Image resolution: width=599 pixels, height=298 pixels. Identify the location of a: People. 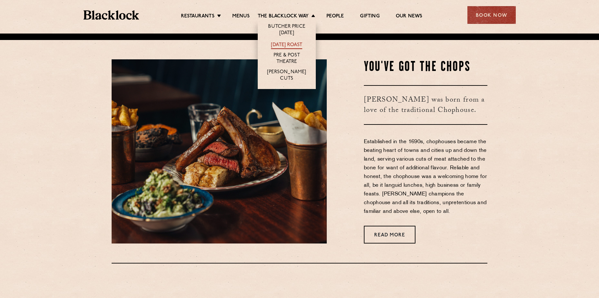
(335, 17).